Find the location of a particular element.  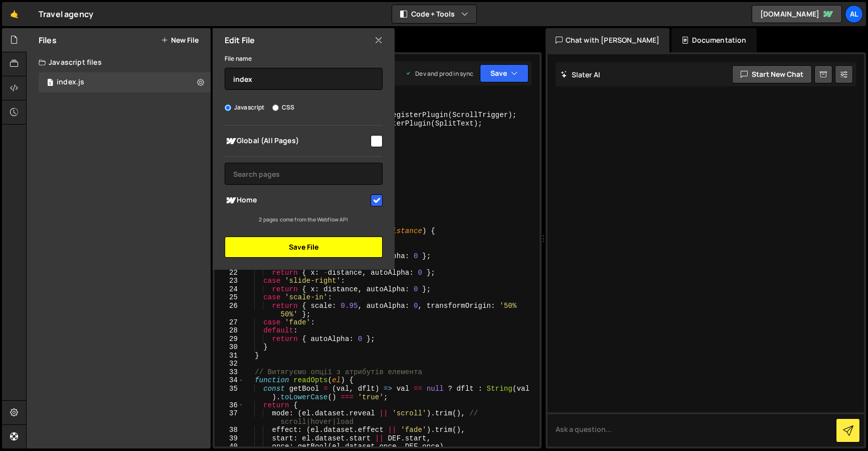

div: Travel agency is located at coordinates (66, 14).